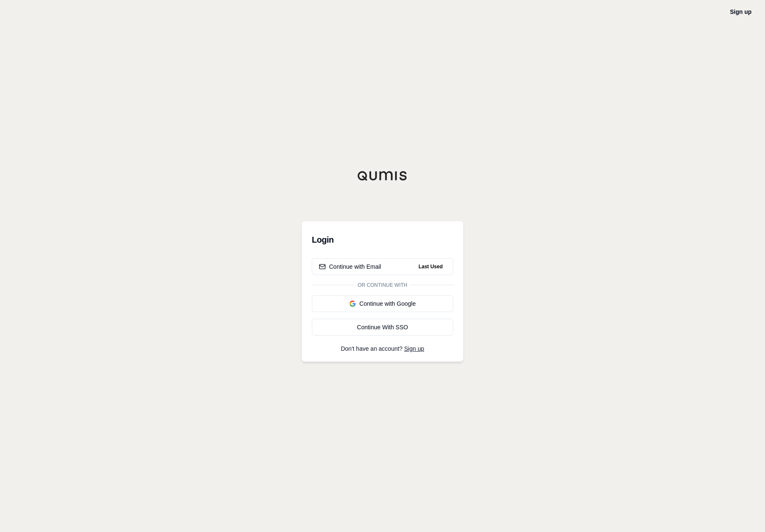 The width and height of the screenshot is (765, 532). What do you see at coordinates (350, 267) in the screenshot?
I see `div: Continue with Email` at bounding box center [350, 267].